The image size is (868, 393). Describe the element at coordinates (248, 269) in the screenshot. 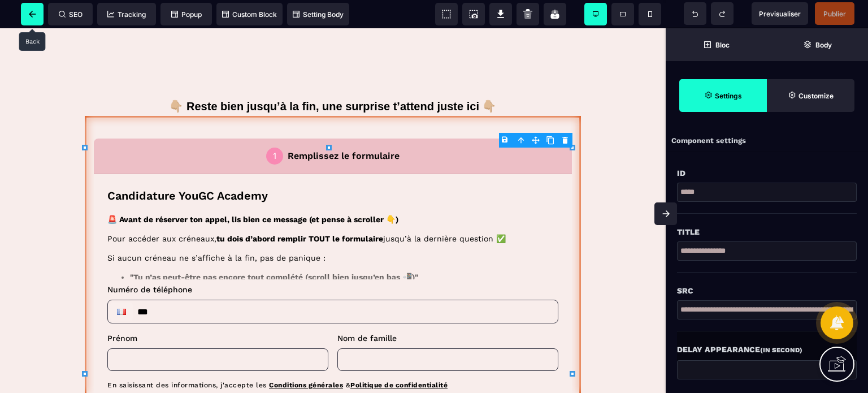

I see `p: En saisissant des informations, j'accepte les` at that location.